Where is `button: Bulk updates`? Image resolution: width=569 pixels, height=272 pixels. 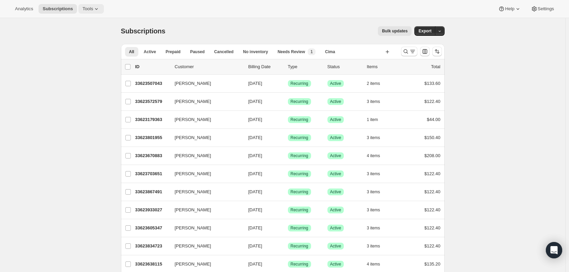
button: Bulk updates is located at coordinates (394, 31).